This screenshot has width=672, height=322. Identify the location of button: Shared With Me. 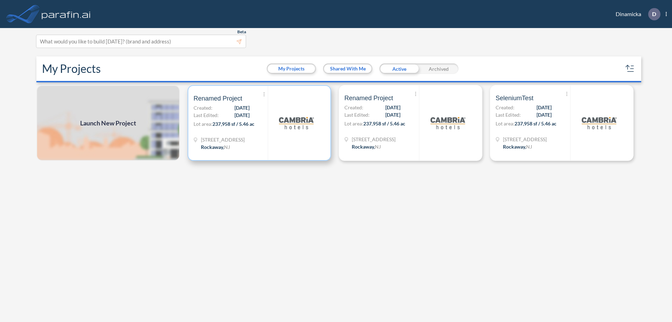
(348, 69).